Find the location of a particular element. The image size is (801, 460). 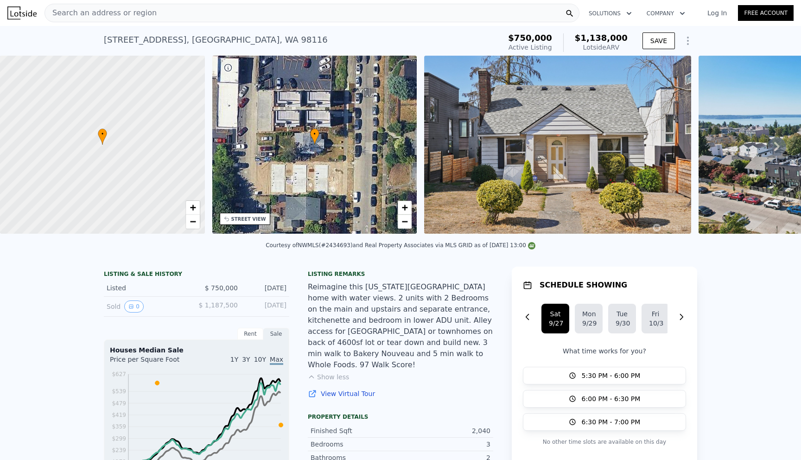

a: View Virtual Tour is located at coordinates (401, 394).